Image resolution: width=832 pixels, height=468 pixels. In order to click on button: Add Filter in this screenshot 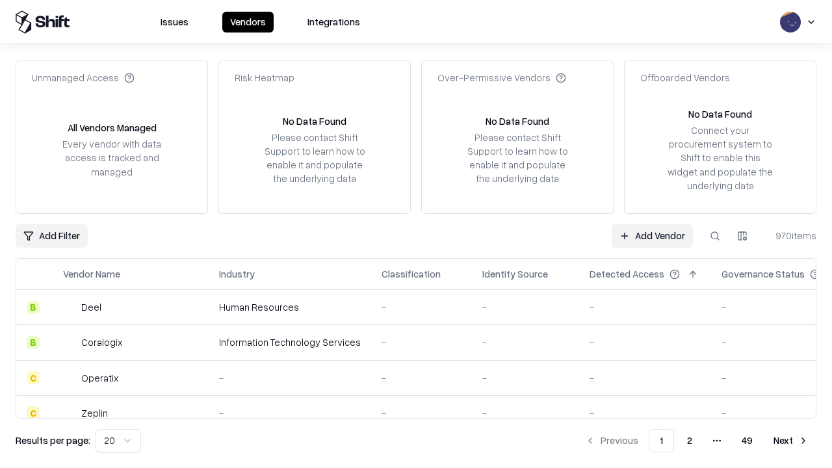, I will do `click(51, 236)`.